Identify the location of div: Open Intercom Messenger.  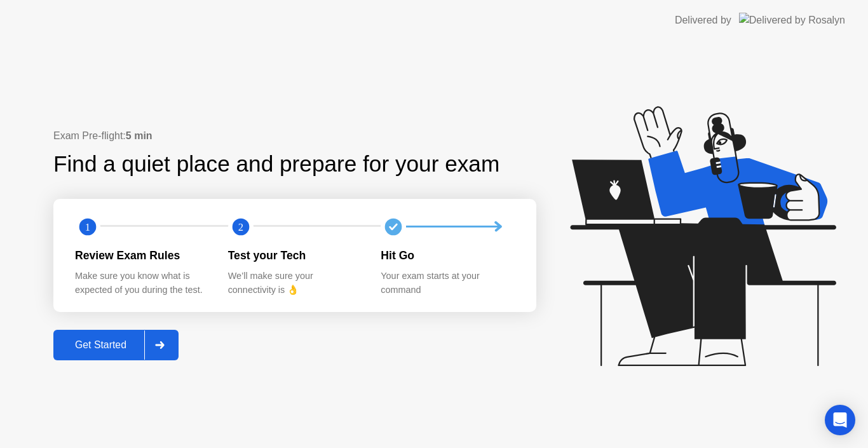
(839, 420).